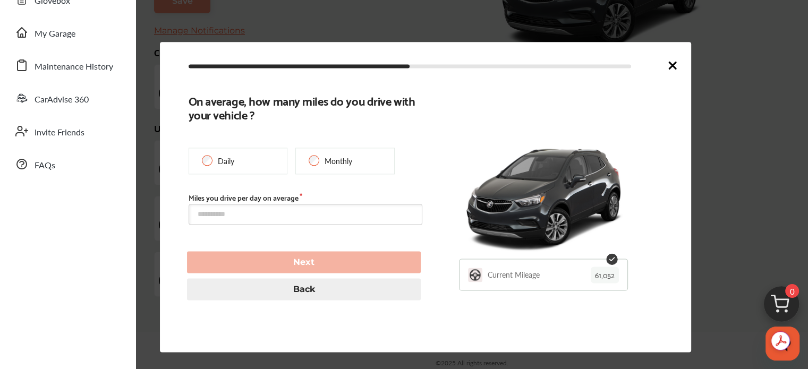 Image resolution: width=808 pixels, height=369 pixels. What do you see at coordinates (59, 133) in the screenshot?
I see `span: Invite Friends` at bounding box center [59, 133].